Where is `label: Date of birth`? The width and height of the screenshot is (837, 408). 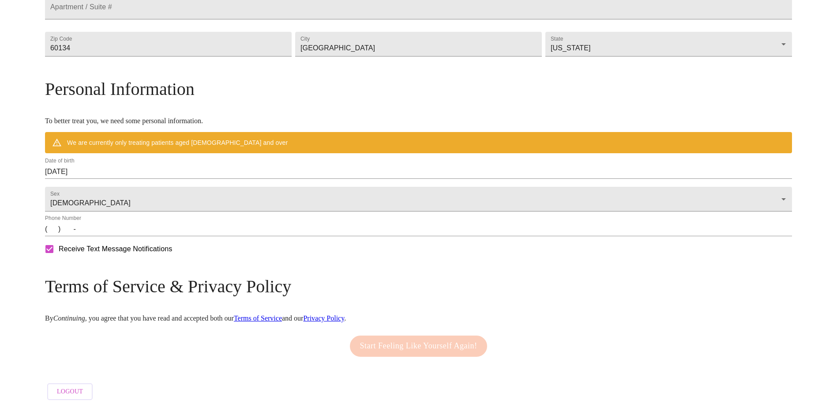 label: Date of birth is located at coordinates (60, 161).